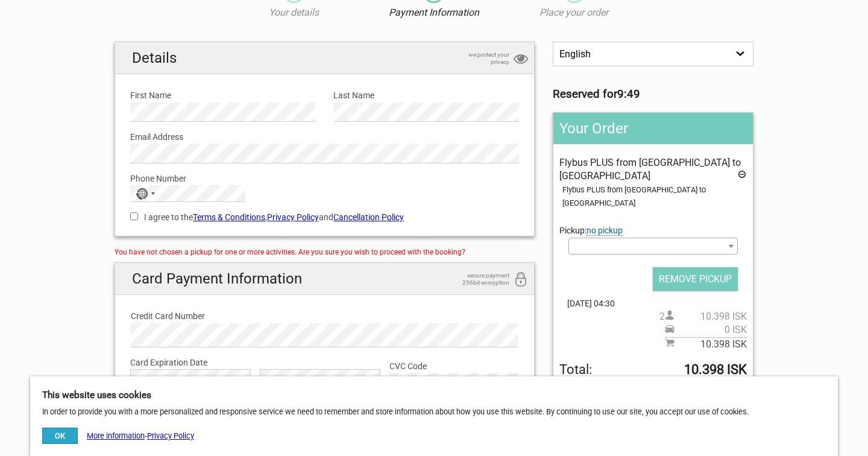 The image size is (868, 456). Describe the element at coordinates (629, 94) in the screenshot. I see `strong: 9:49` at that location.